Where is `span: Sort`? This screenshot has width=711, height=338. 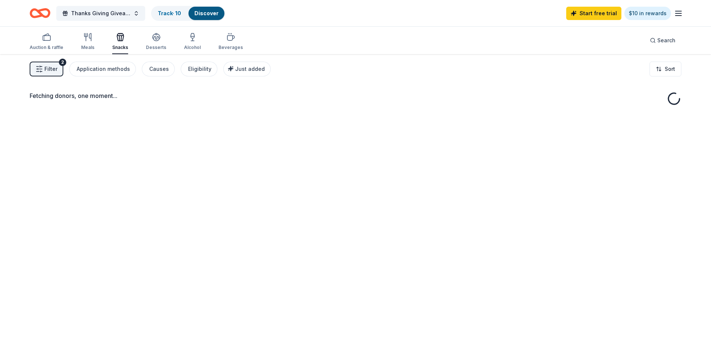 span: Sort is located at coordinates (670, 69).